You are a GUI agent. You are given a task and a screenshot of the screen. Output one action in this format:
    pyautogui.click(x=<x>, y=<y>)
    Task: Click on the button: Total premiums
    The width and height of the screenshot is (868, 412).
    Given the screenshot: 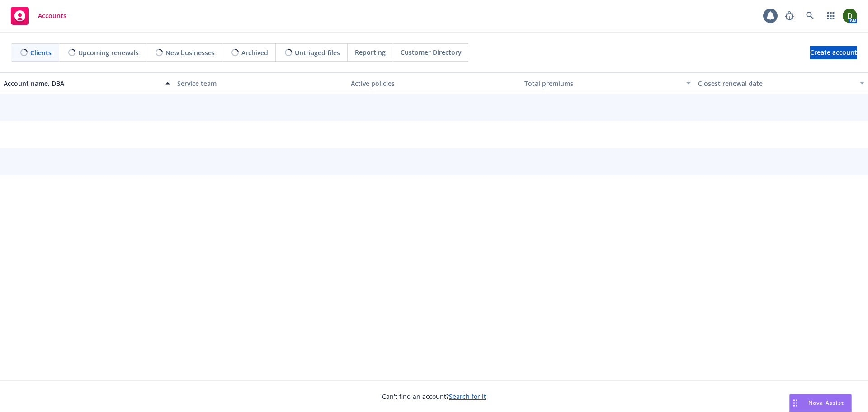 What is the action you would take?
    pyautogui.click(x=607, y=83)
    